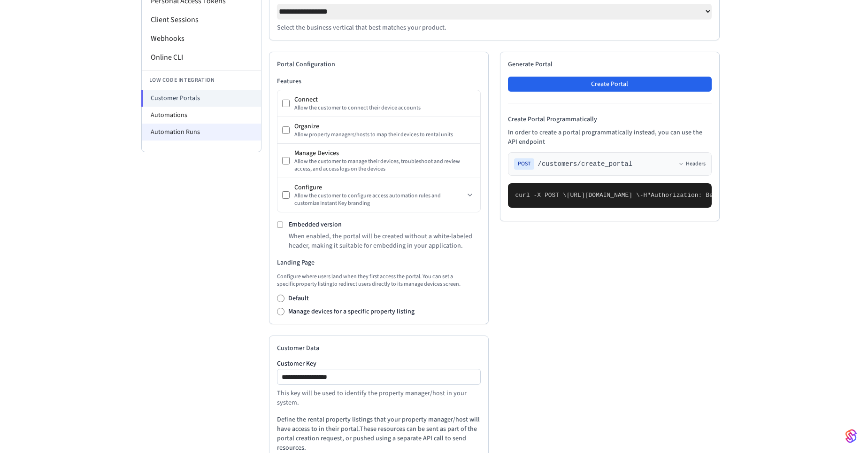 This screenshot has height=453, width=868. What do you see at coordinates (726, 195) in the screenshot?
I see `span: "Authorization: Bearer seam_api_key_123456"` at bounding box center [726, 195].